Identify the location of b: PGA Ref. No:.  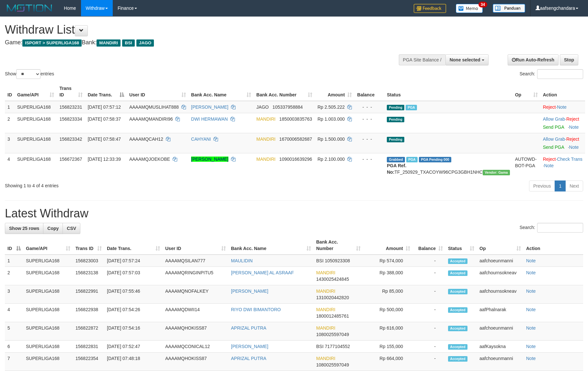
(397, 169).